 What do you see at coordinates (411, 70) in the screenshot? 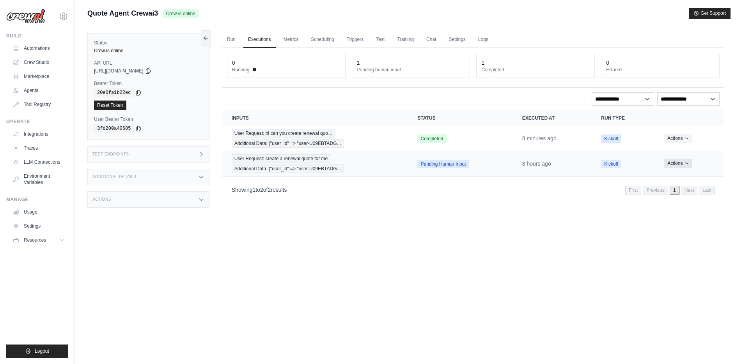
I see `dt: Pending human input` at bounding box center [411, 70].